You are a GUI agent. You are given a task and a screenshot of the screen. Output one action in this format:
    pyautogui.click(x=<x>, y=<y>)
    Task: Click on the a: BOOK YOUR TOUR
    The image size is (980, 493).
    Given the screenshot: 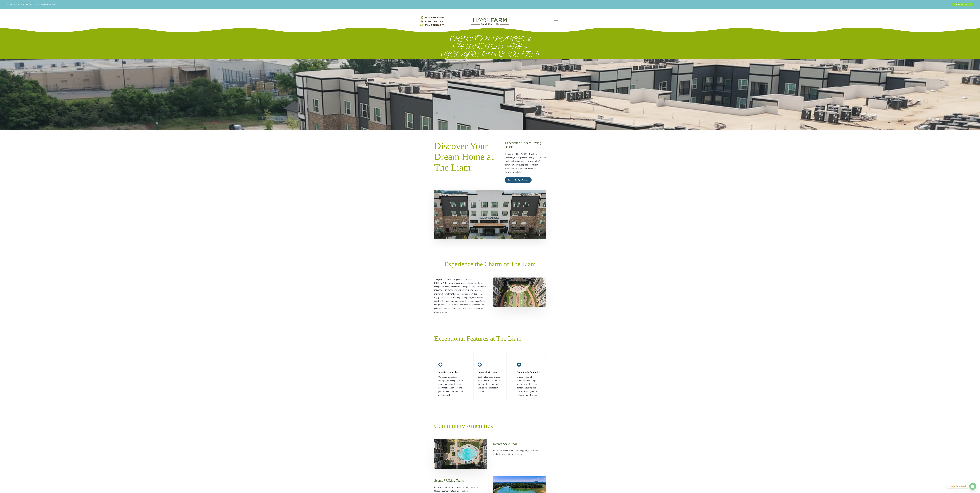 What is the action you would take?
    pyautogui.click(x=434, y=21)
    